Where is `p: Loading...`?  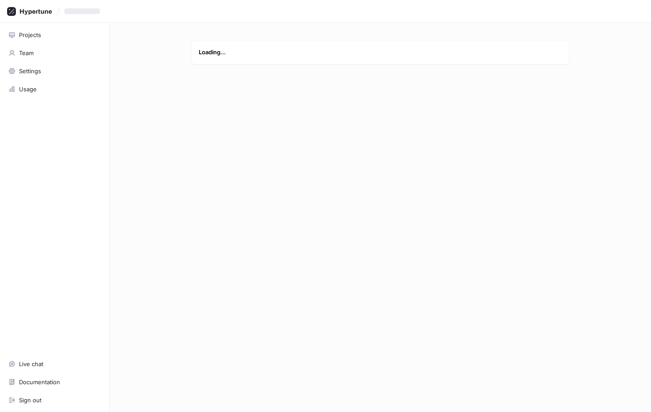
p: Loading... is located at coordinates (380, 53).